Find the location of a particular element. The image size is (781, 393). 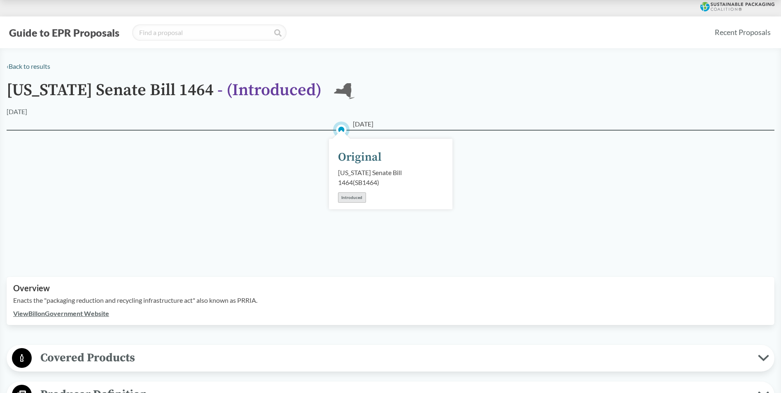

a: ViewBillonGovernment Website is located at coordinates (61, 313).